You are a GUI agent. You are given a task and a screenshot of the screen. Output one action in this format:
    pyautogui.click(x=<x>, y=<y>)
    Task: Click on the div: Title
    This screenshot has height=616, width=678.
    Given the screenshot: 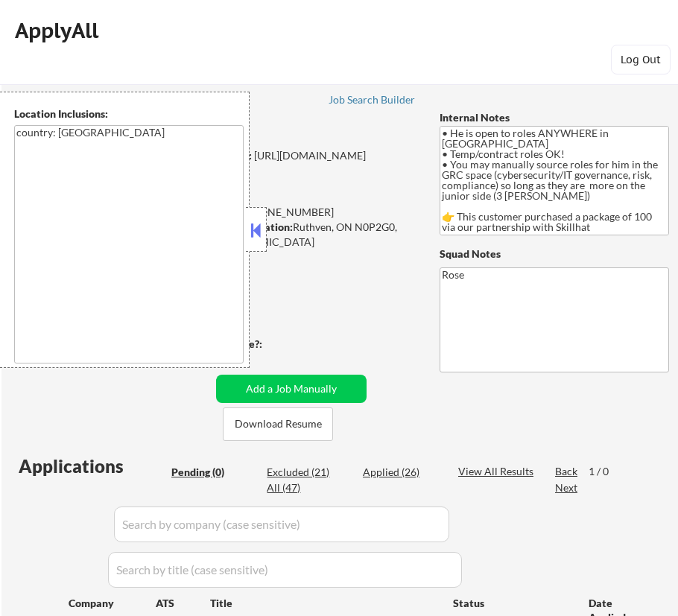 What is the action you would take?
    pyautogui.click(x=324, y=604)
    